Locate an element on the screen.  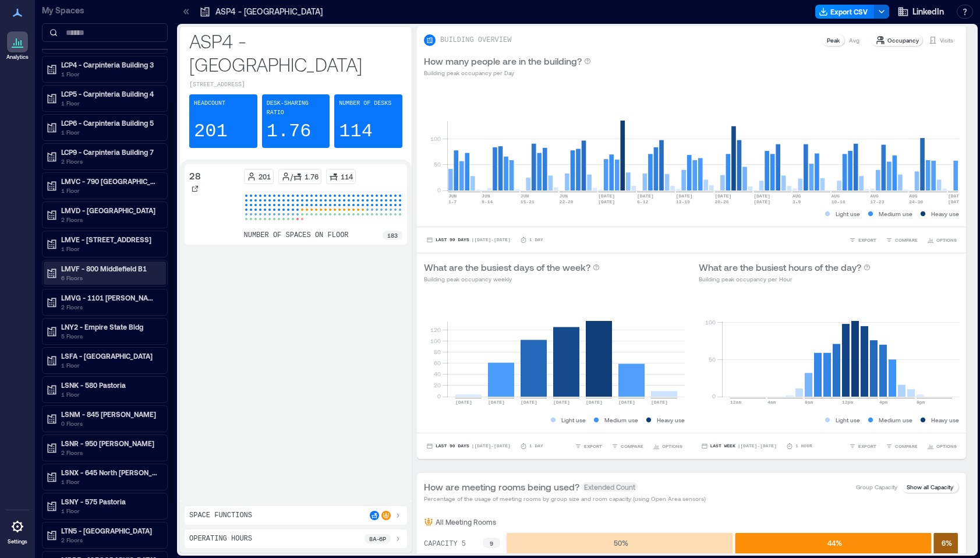
text: 4am is located at coordinates (771, 402).